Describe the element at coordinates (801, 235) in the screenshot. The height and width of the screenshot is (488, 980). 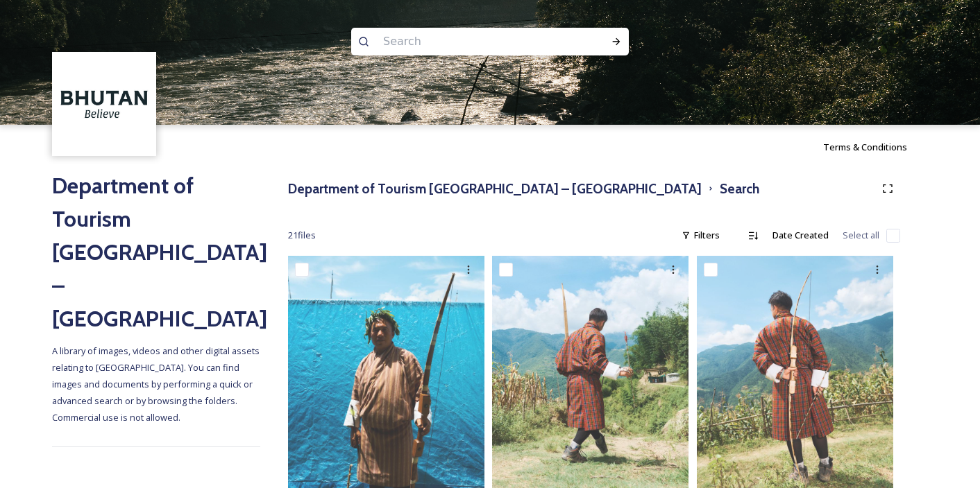
I see `div: Date Created` at that location.